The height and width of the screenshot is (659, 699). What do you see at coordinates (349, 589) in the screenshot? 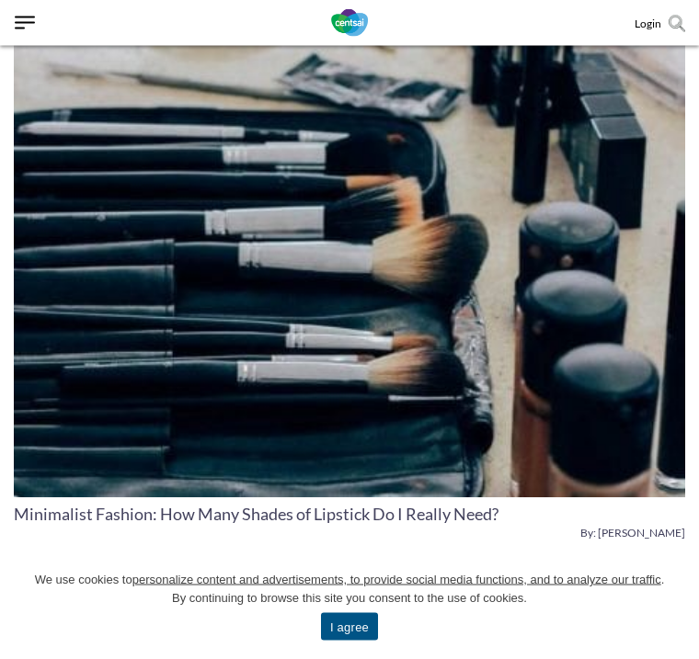
I see `span: We use cookies to . By continuing to browse this site you consent to the use of cookies.` at bounding box center [349, 589].